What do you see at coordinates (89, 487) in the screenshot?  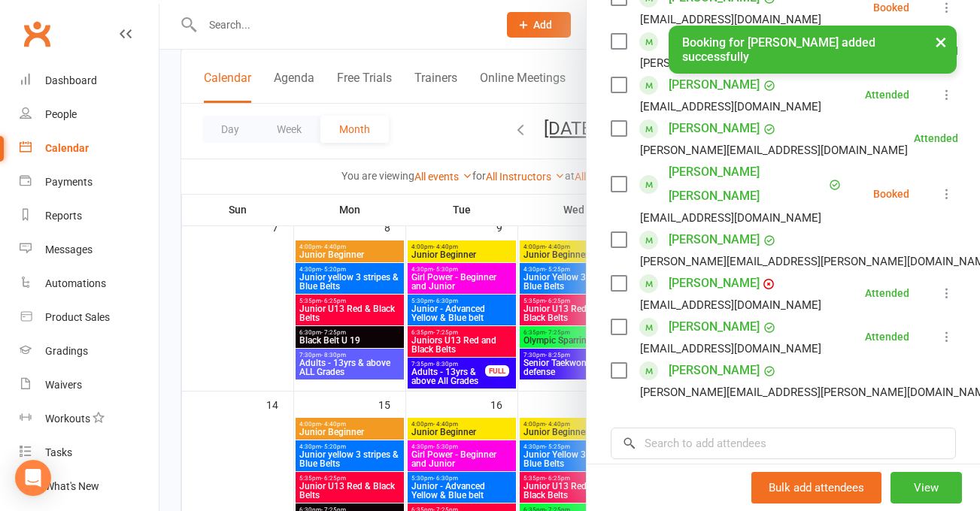 I see `a: What's New` at bounding box center [89, 487].